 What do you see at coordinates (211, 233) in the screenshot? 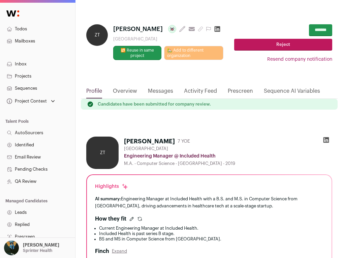
I see `li: Included Health is past series B stage.` at bounding box center [211, 233].